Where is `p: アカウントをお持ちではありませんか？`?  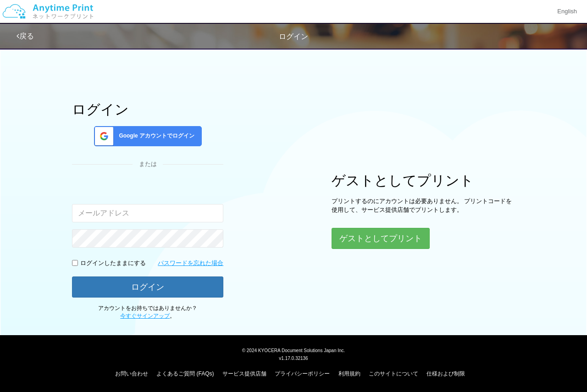 p: アカウントをお持ちではありませんか？ is located at coordinates (148, 312).